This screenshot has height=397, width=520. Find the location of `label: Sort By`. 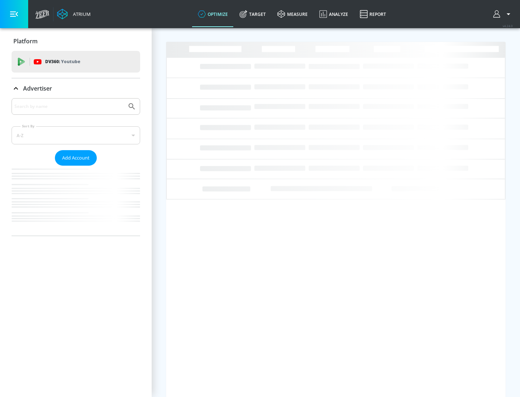

label: Sort By is located at coordinates (28, 126).